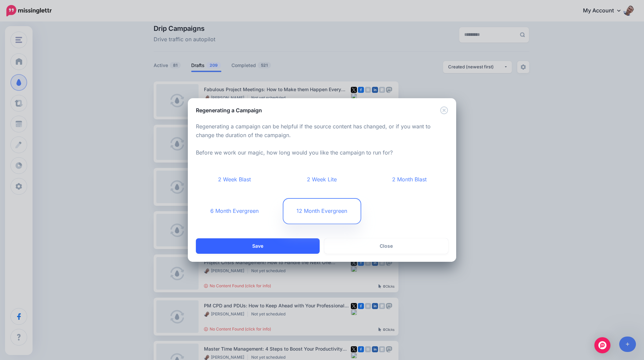 The width and height of the screenshot is (644, 360). I want to click on h5: Regenerating a Campaign, so click(229, 110).